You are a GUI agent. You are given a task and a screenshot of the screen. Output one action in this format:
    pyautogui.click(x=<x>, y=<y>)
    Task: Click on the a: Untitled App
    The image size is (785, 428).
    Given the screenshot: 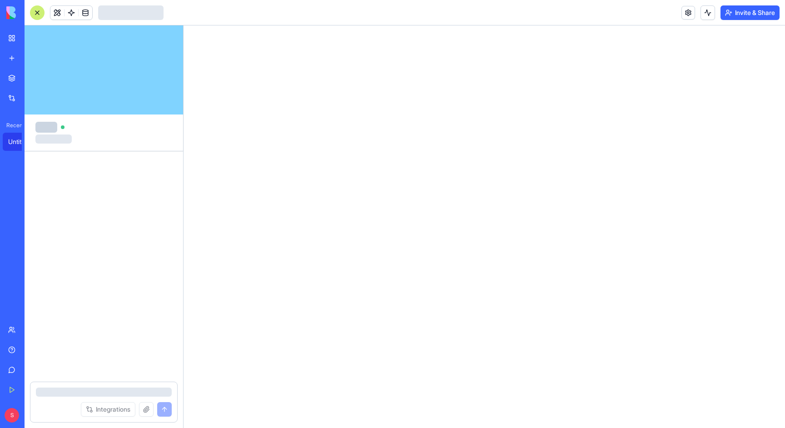 What is the action you would take?
    pyautogui.click(x=21, y=142)
    